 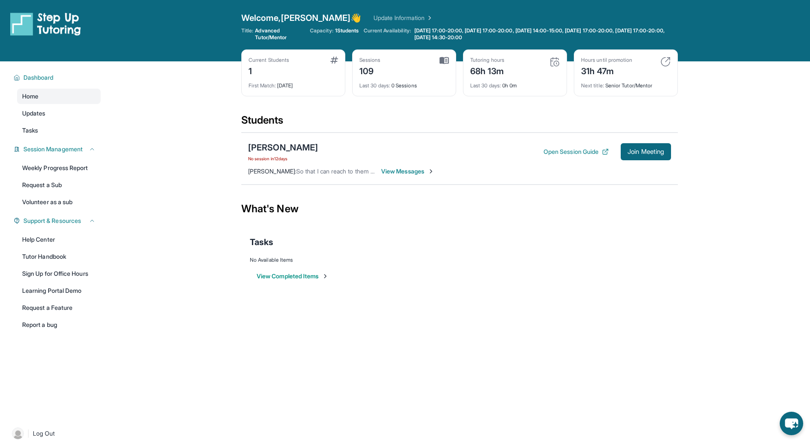 What do you see at coordinates (460, 209) in the screenshot?
I see `div: What's New` at bounding box center [460, 209].